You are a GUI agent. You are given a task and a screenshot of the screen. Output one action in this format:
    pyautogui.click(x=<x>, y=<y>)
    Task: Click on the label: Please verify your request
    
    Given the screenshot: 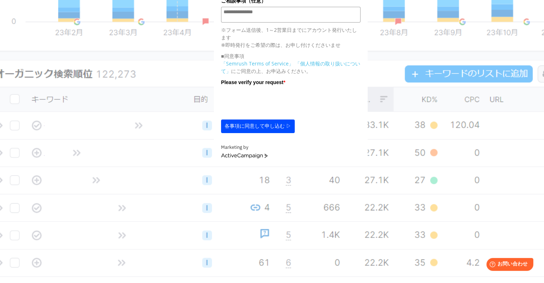 What is the action you would take?
    pyautogui.click(x=291, y=82)
    